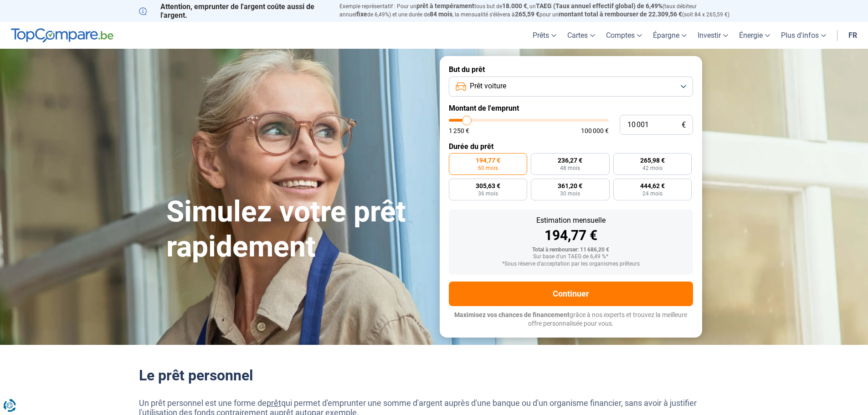  I want to click on span: Maximisez vos chances de financement, so click(512, 314).